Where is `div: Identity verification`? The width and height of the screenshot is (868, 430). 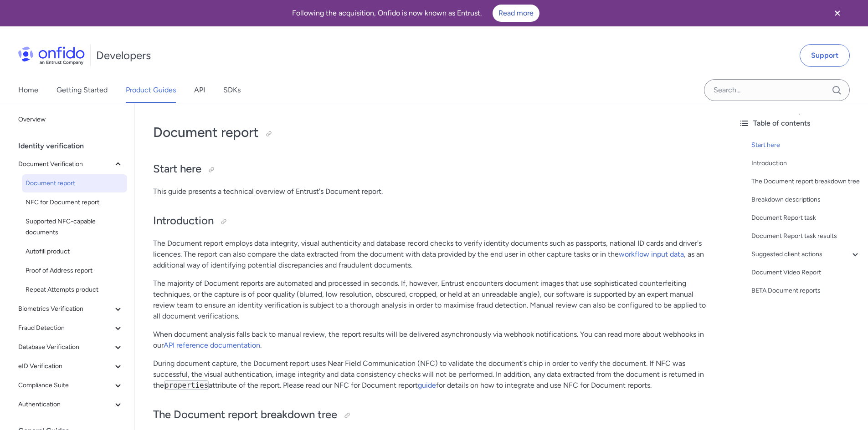
div: Identity verification is located at coordinates (74, 146).